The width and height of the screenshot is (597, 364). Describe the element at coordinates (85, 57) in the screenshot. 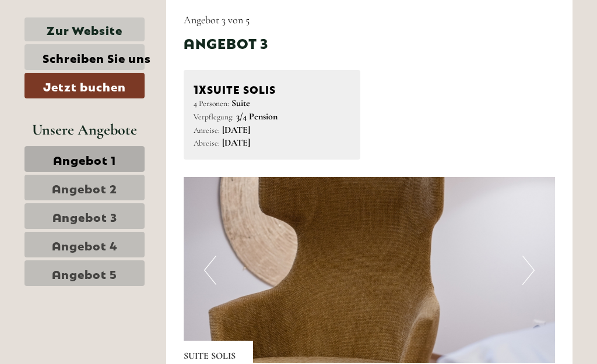

I see `a: Schreiben Sie uns` at that location.